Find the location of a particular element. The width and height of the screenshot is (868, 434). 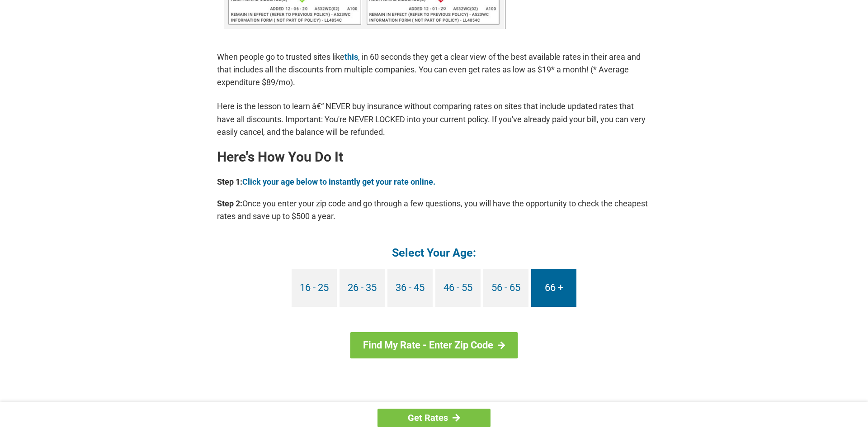

p: Here is the lesson to learn â€“ NEVER buy insurance without comparing rates on sites that include... is located at coordinates (434, 119).